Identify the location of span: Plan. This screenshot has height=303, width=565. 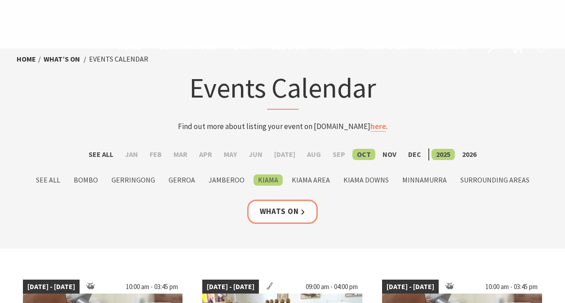
(335, 46).